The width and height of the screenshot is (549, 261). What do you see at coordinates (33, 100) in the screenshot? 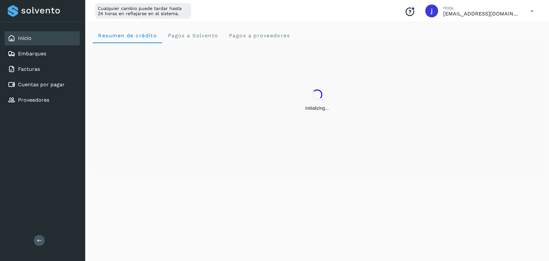
I see `a: Proveedores` at bounding box center [33, 100].